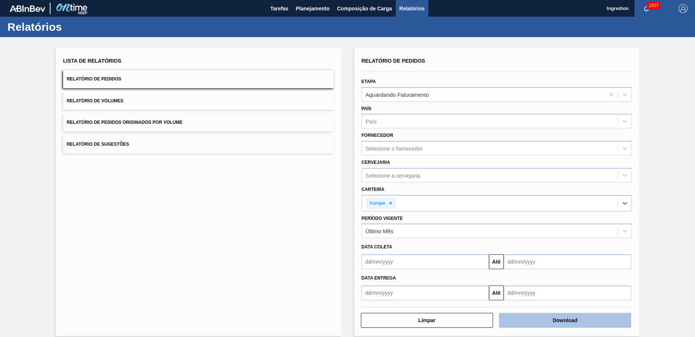 Image resolution: width=695 pixels, height=337 pixels. Describe the element at coordinates (73, 27) in the screenshot. I see `h1: Relatórios` at that location.